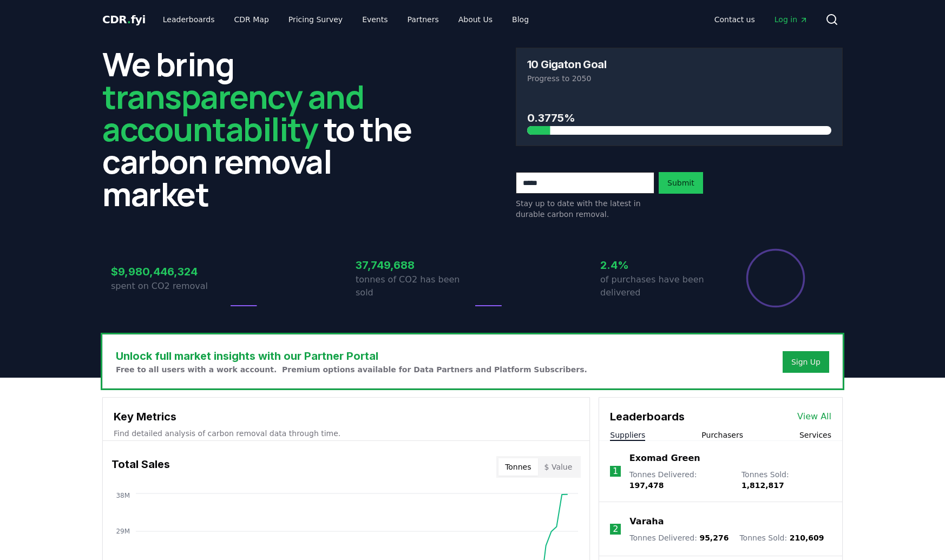  I want to click on button: Tonnes, so click(518, 467).